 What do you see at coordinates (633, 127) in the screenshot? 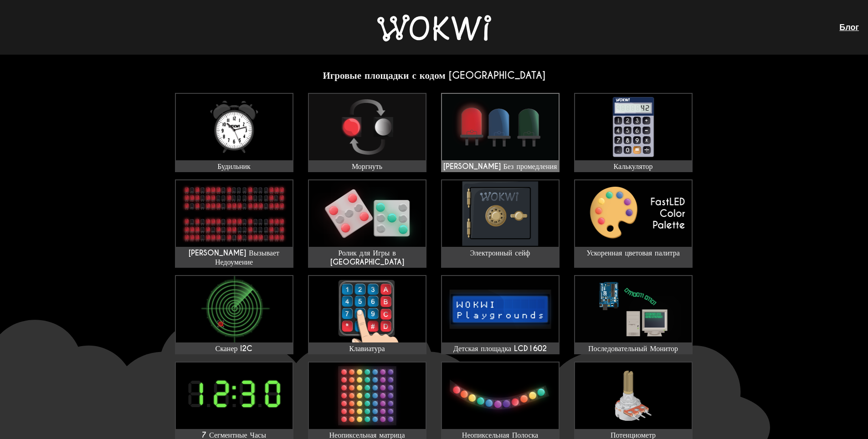
I see `img: Калькулятор` at bounding box center [633, 127].